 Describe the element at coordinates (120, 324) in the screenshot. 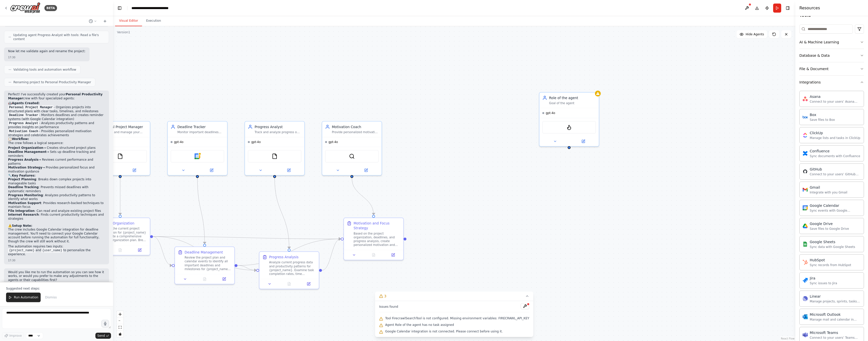

I see `div: React Flow controls` at that location.